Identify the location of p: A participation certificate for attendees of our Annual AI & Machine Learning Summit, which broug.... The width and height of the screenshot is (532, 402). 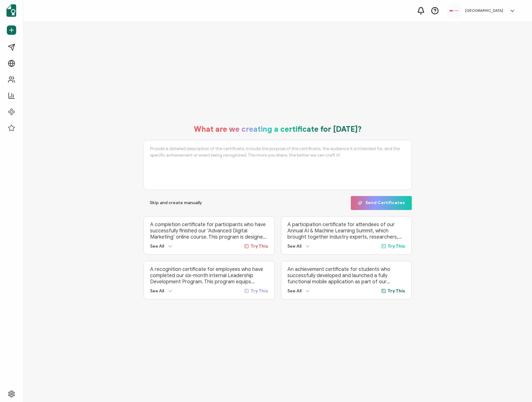
(346, 231).